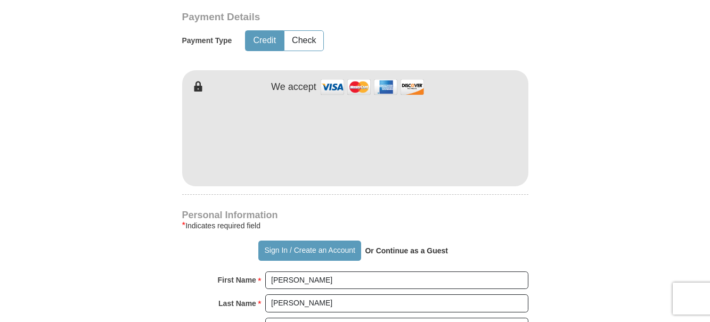  I want to click on button: Credit, so click(264, 40).